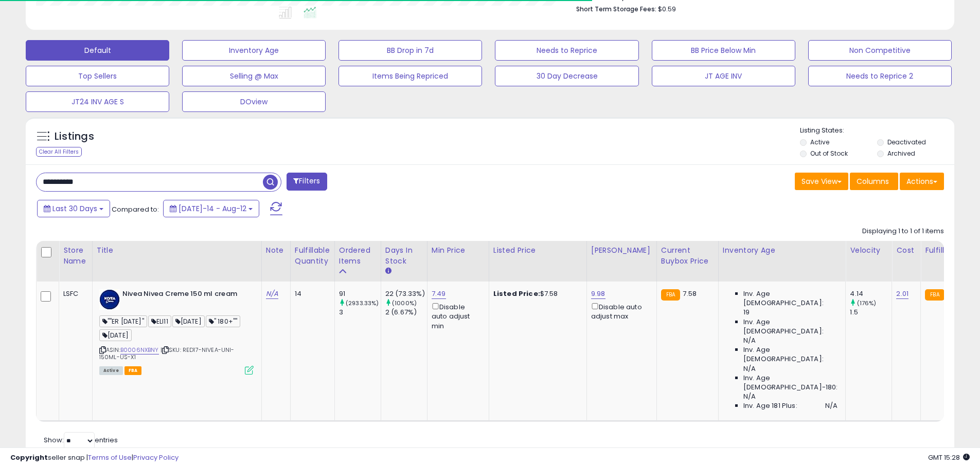  What do you see at coordinates (867, 303) in the screenshot?
I see `small: (176%)` at bounding box center [867, 303].